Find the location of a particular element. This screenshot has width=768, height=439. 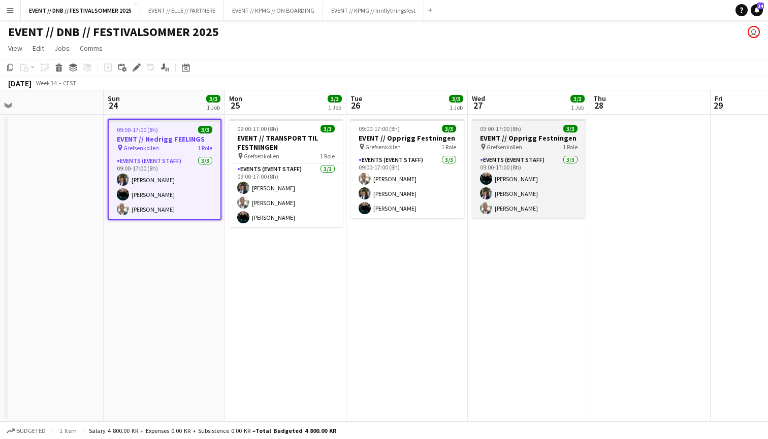

app-job-card: 09:00-17:00 (8h)3/3EVENT // Nedrigg FEELINGS Grefsenkollen1 RoleEvents (Event Staff)3/309:00-17:0... is located at coordinates (165, 170).